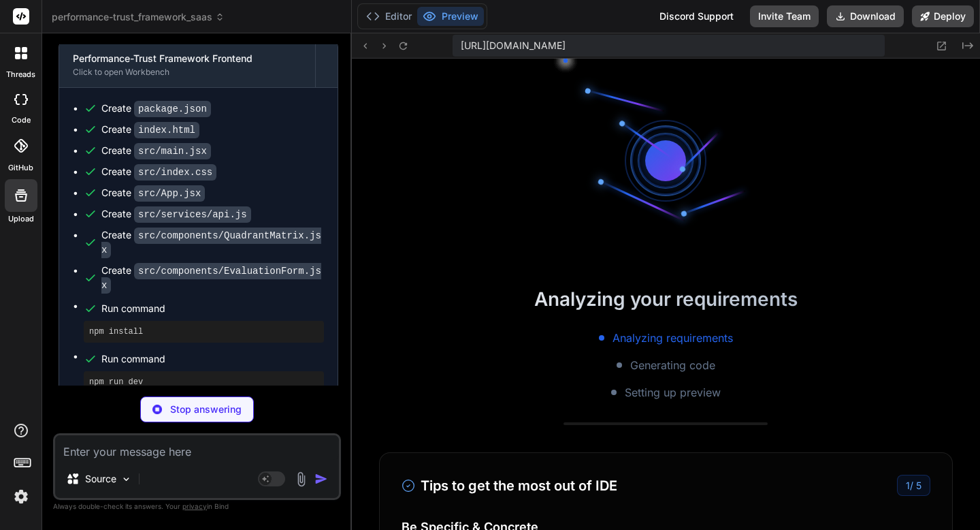  What do you see at coordinates (193, 214) in the screenshot?
I see `code: src/services/api.js` at bounding box center [193, 214].